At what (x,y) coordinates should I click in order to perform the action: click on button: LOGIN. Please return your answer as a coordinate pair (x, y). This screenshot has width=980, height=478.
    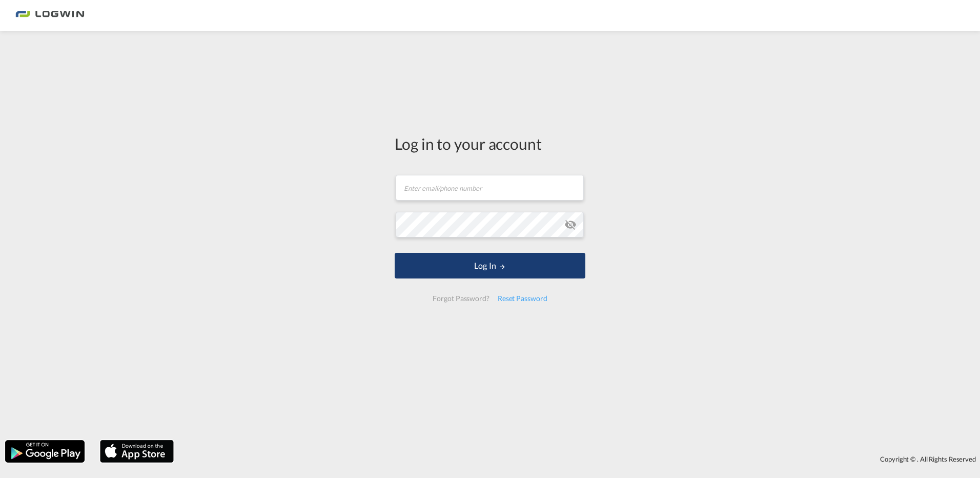
    Looking at the image, I should click on (490, 266).